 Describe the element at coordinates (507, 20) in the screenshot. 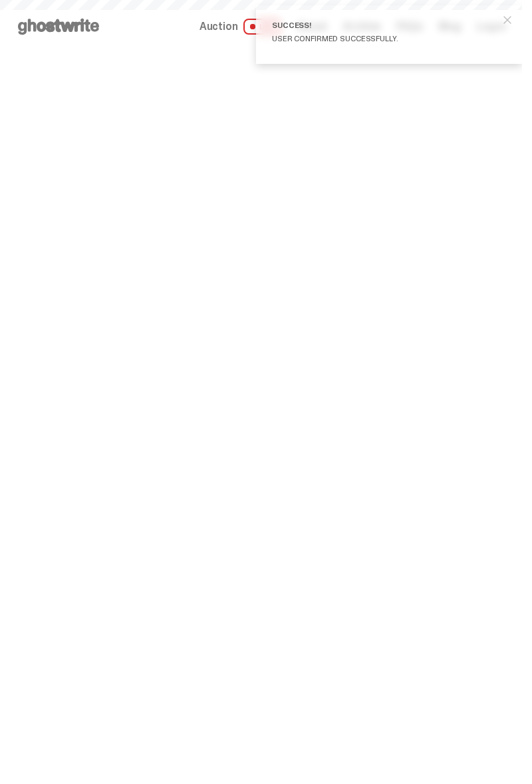

I see `button: close` at that location.